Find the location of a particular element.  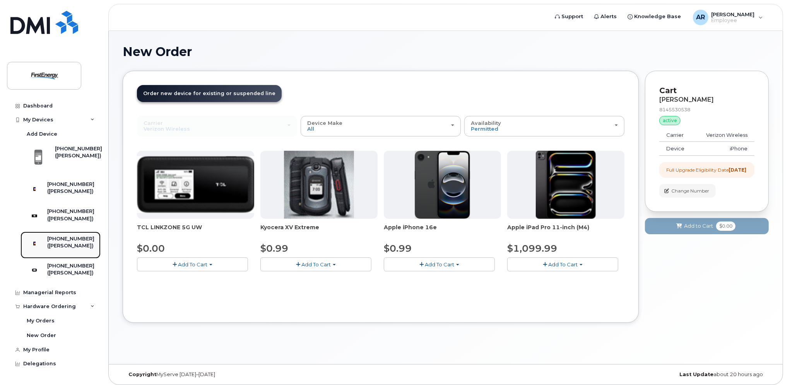

div: Full Upgrade Eligibility Date is located at coordinates (706, 170).